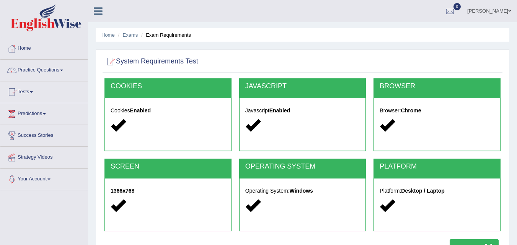  Describe the element at coordinates (301, 191) in the screenshot. I see `strong: Windows` at that location.